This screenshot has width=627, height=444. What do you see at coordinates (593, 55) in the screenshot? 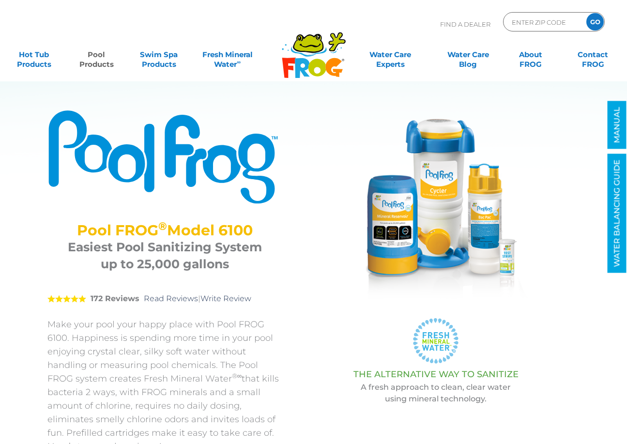
I see `a: ContactFROG` at bounding box center [593, 55].